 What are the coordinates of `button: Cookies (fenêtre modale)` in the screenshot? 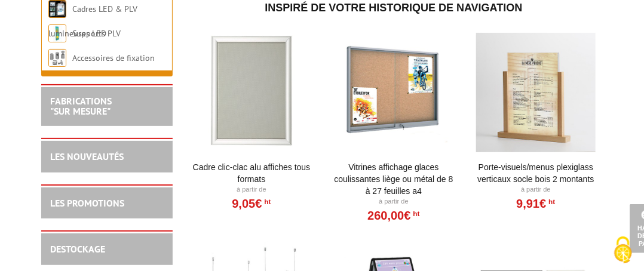 It's located at (623, 250).